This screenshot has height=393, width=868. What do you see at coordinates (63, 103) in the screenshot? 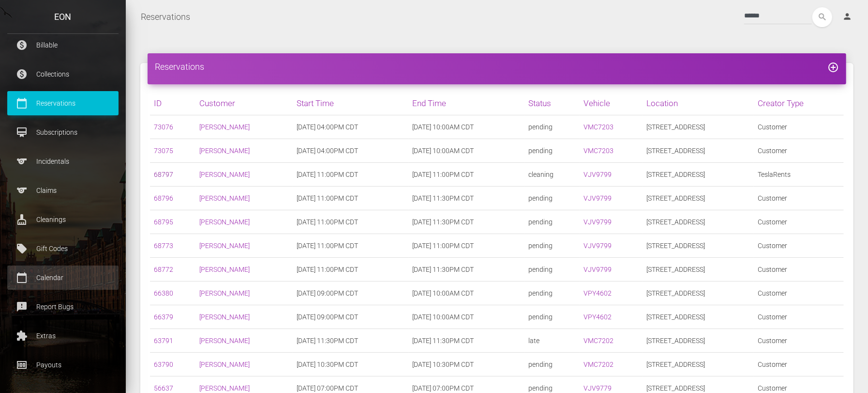
I see `p: Reservations` at bounding box center [63, 103].